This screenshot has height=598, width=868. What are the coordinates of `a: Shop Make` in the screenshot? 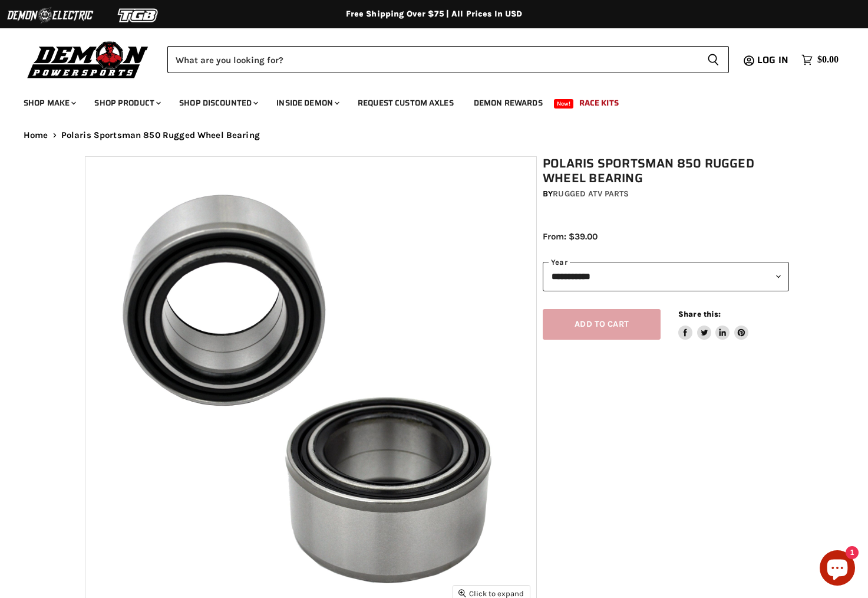 It's located at (49, 103).